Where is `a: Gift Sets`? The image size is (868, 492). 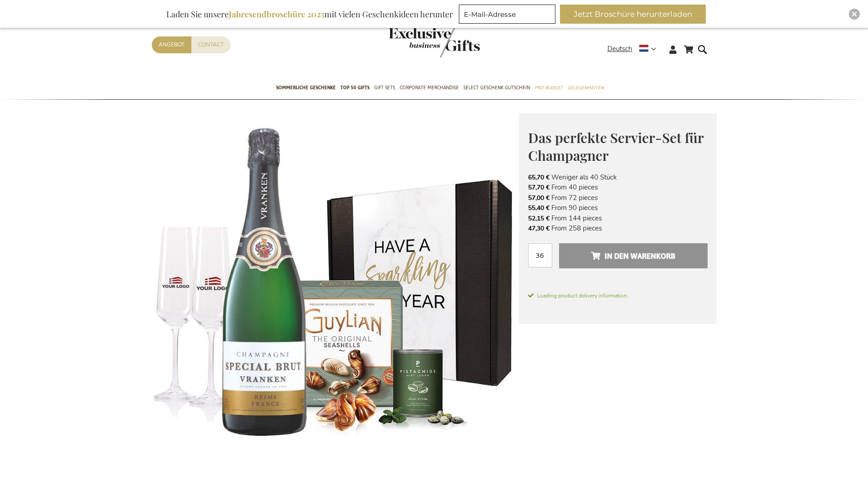 a: Gift Sets is located at coordinates (384, 89).